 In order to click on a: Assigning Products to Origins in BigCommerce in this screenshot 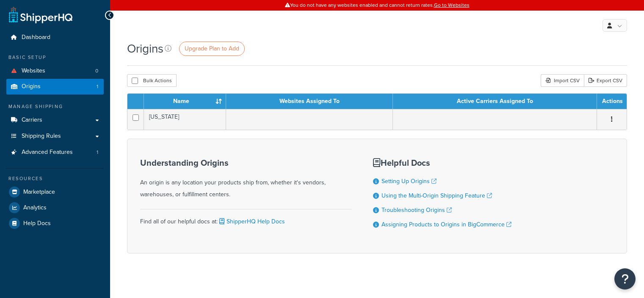, I will do `click(446, 224)`.